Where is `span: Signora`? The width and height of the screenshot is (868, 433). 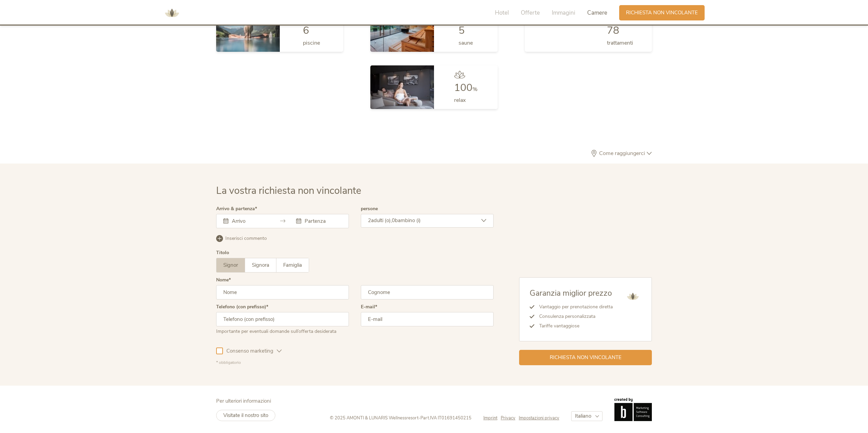 span: Signora is located at coordinates (260, 265).